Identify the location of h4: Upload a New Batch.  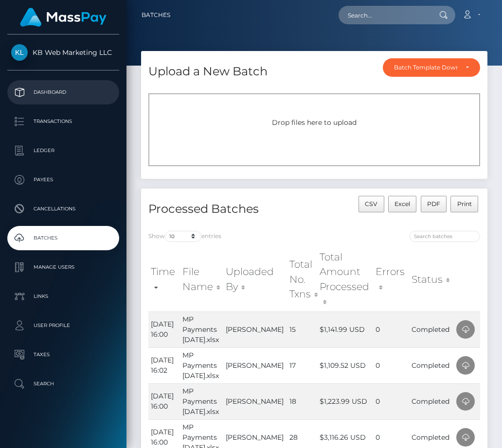
(208, 71).